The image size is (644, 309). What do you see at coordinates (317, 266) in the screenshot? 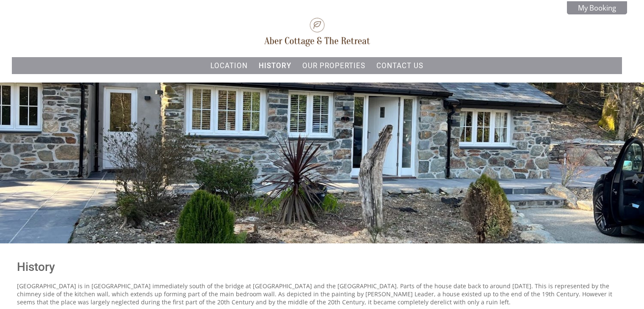
I see `h1: History` at bounding box center [317, 266].